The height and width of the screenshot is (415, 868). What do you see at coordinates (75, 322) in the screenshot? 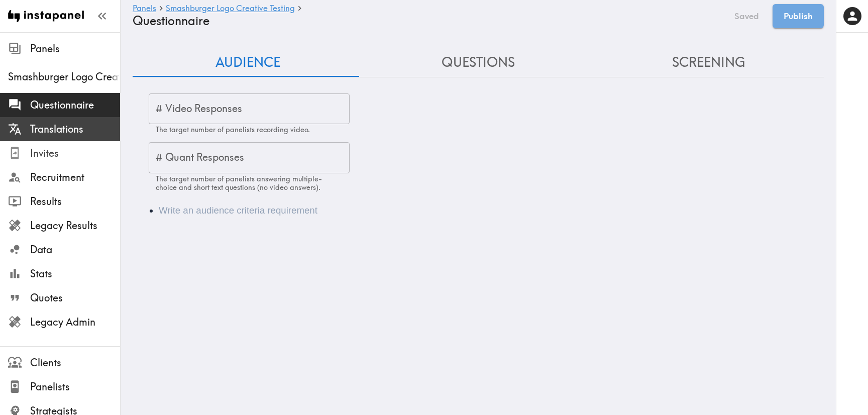
I see `span: Legacy Admin` at bounding box center [75, 322].